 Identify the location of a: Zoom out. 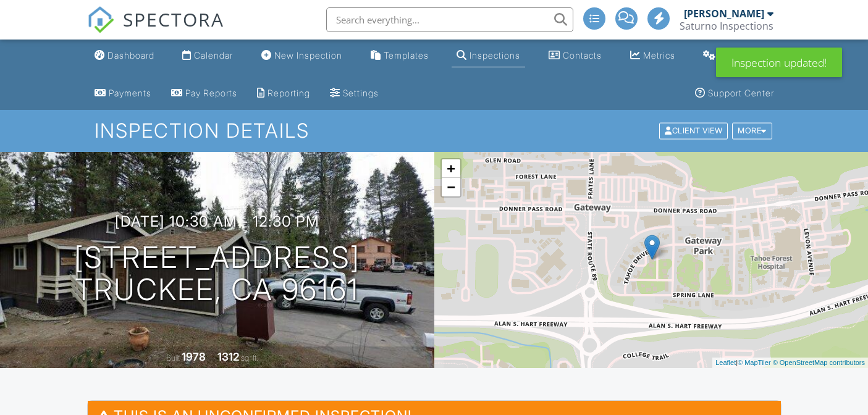
(451, 187).